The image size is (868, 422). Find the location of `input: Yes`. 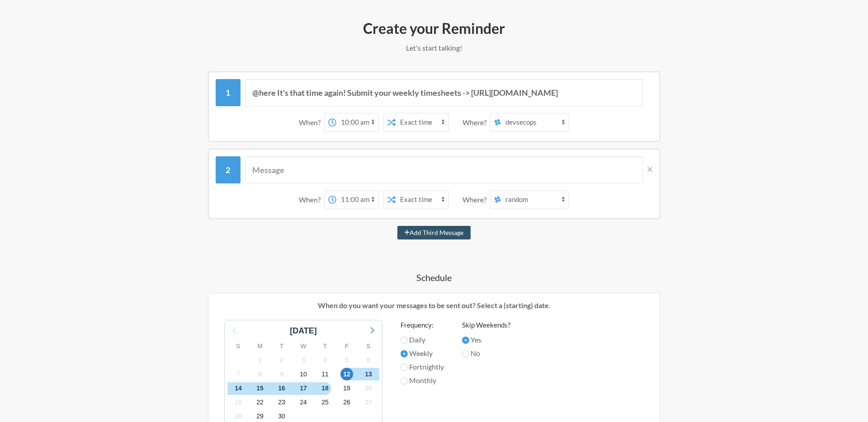

input: Yes is located at coordinates (465, 341).